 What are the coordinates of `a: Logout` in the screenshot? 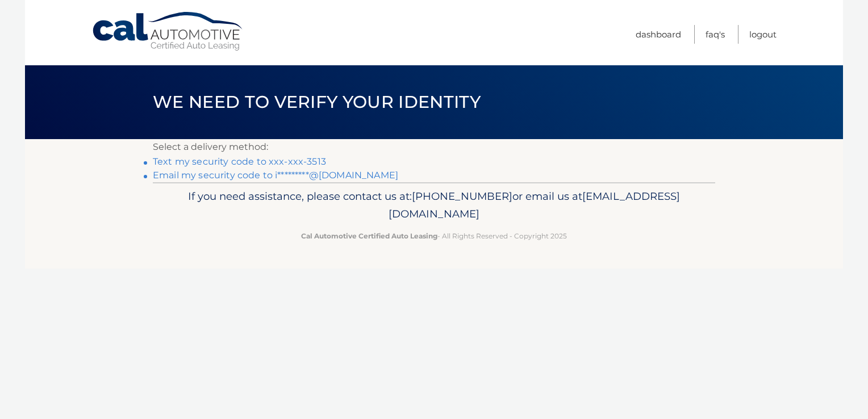 It's located at (763, 34).